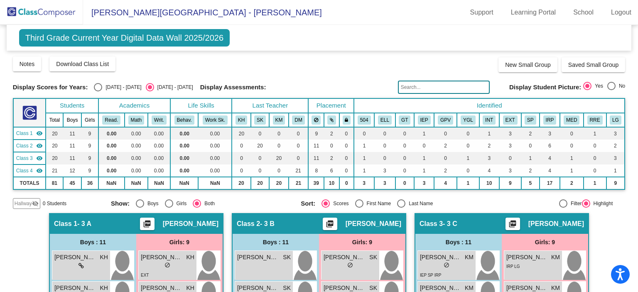 This screenshot has width=638, height=292. What do you see at coordinates (602, 204) in the screenshot?
I see `div: Highlight` at bounding box center [602, 204].